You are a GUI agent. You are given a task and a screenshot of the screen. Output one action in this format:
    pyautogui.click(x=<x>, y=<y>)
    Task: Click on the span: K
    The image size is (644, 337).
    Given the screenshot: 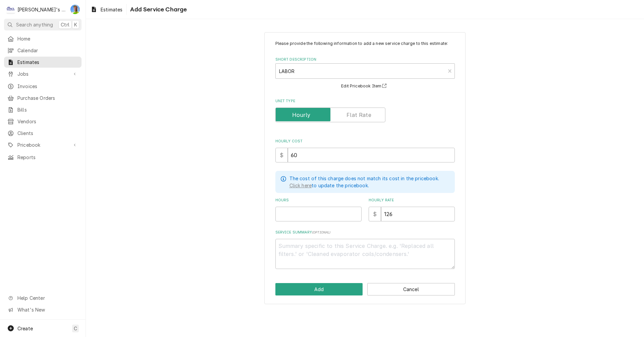 What is the action you would take?
    pyautogui.click(x=76, y=24)
    